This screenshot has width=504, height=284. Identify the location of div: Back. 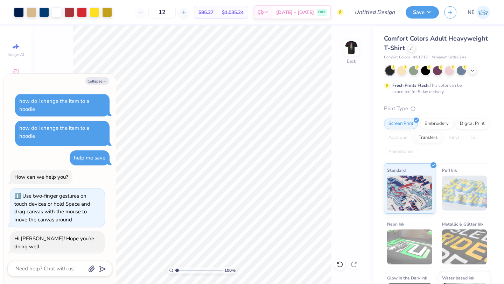
(351, 61).